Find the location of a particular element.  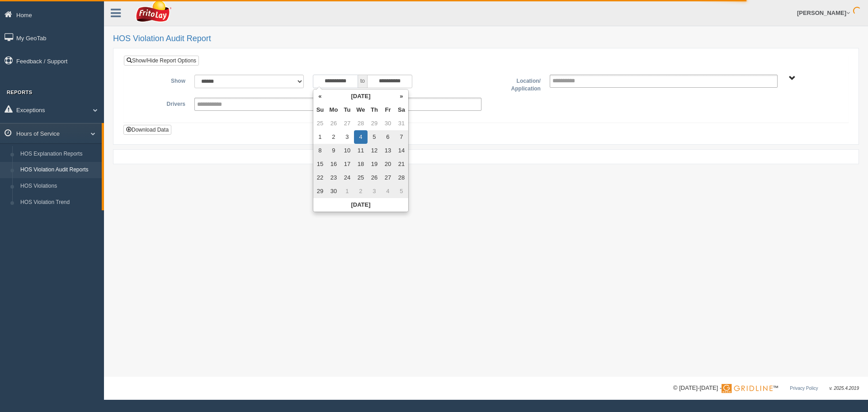

a: Privacy Policy is located at coordinates (804, 388).